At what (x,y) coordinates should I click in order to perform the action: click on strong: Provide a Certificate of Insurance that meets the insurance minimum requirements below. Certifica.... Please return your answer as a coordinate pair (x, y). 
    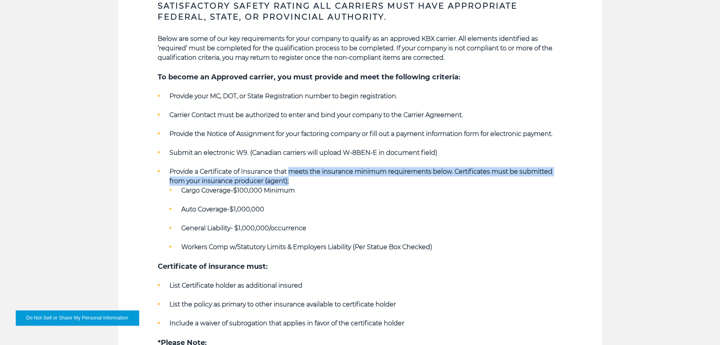
    Looking at the image, I should click on (361, 176).